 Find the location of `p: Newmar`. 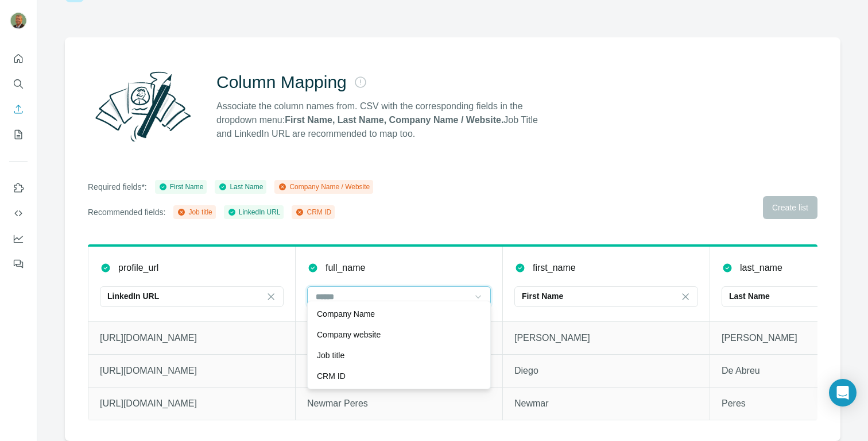

p: Newmar is located at coordinates (607, 404).